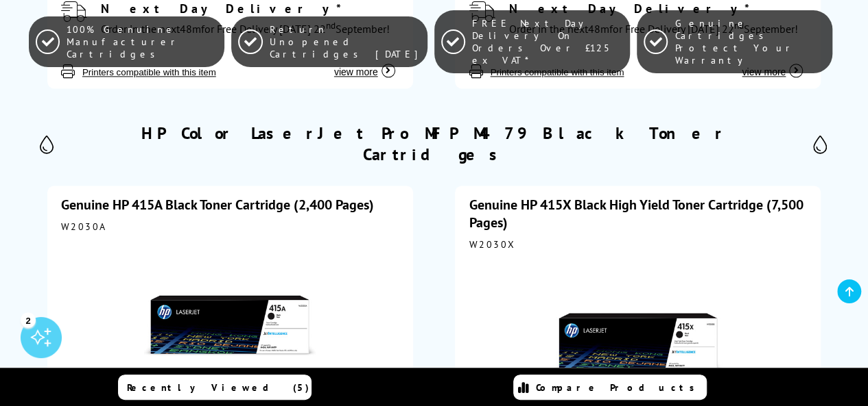  I want to click on div: W2030X, so click(638, 245).